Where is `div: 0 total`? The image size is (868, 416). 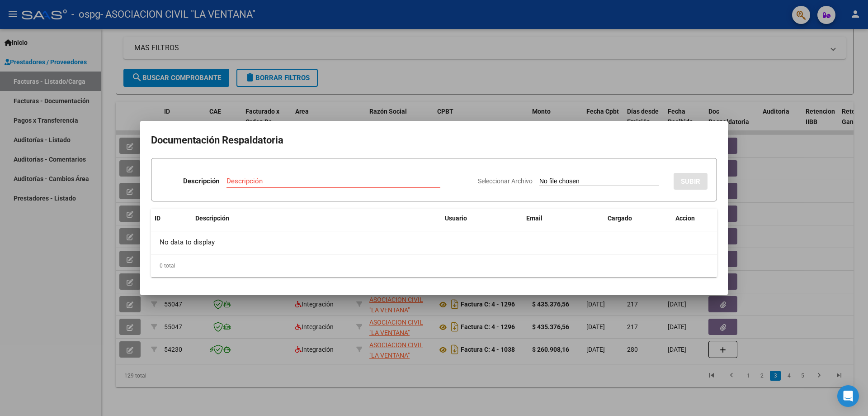 div: 0 total is located at coordinates (434, 266).